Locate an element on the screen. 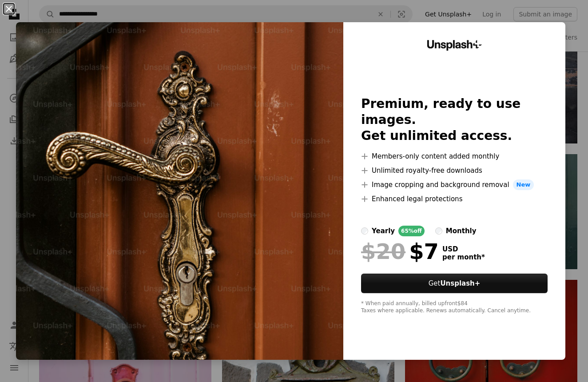  div: 65% off is located at coordinates (411, 231).